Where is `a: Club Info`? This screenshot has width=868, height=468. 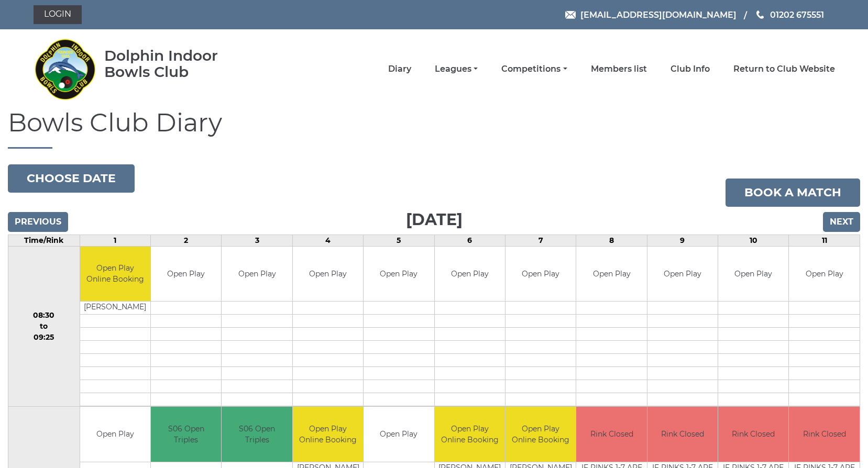 a: Club Info is located at coordinates (690, 69).